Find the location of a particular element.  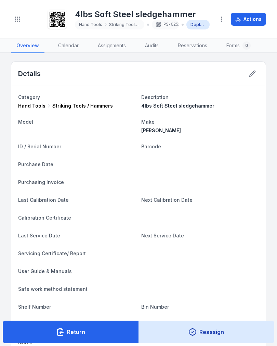

h1: 4lbs Soft Steel sledgehammer is located at coordinates (143, 14).